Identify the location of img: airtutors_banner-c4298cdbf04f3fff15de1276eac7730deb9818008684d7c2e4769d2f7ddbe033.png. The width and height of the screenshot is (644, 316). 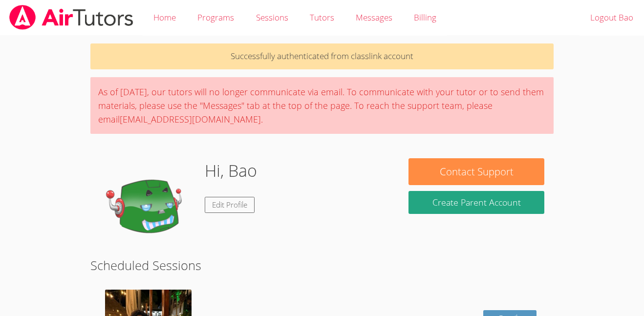
(71, 17).